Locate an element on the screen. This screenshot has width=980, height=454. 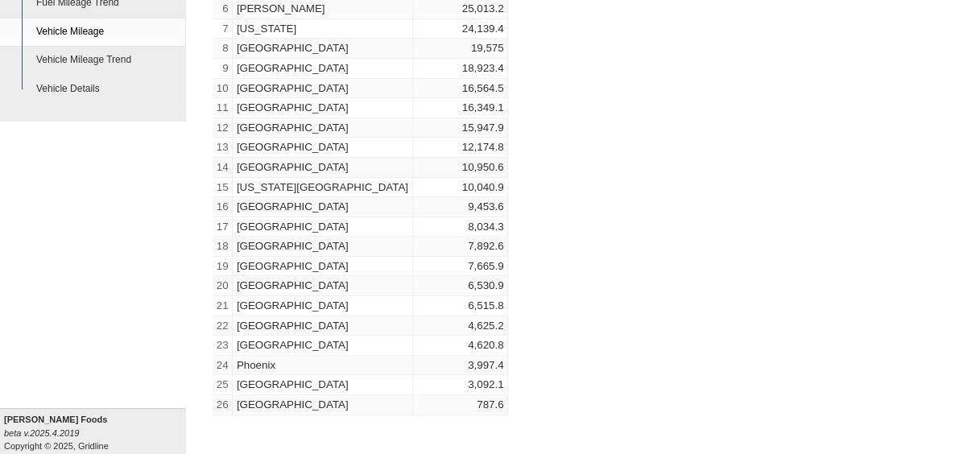
td: 3,092.1 is located at coordinates (460, 385).